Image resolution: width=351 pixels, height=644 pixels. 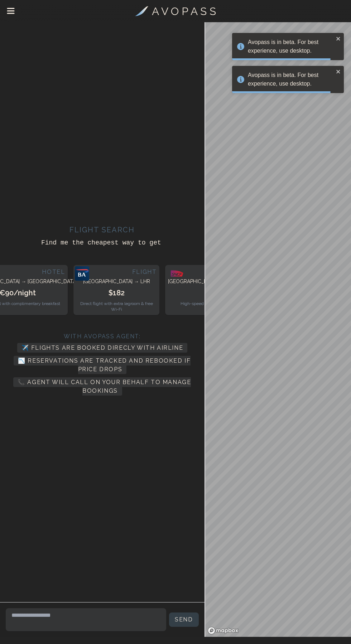 What do you see at coordinates (102, 365) in the screenshot?
I see `span: 📉 Reservations are tracked and rebooked if price drops` at bounding box center [102, 365].